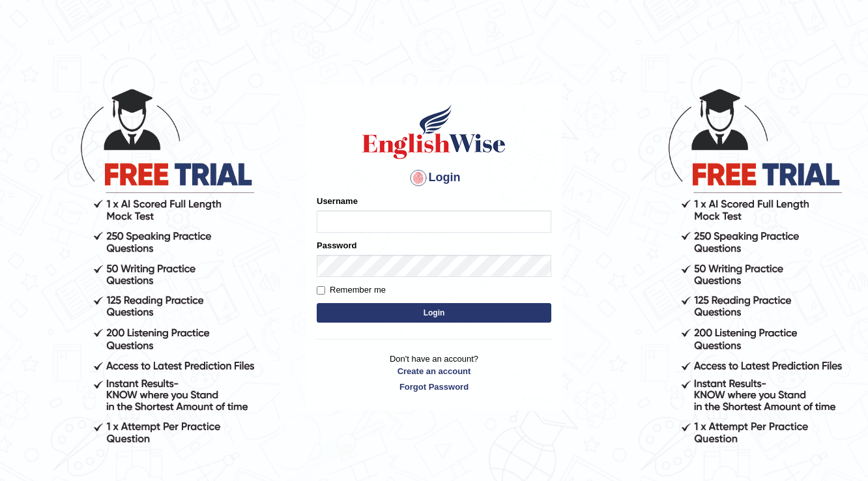 The height and width of the screenshot is (481, 868). Describe the element at coordinates (434, 132) in the screenshot. I see `img: Logo of English Wise sign in for intelligent practice with AI` at that location.